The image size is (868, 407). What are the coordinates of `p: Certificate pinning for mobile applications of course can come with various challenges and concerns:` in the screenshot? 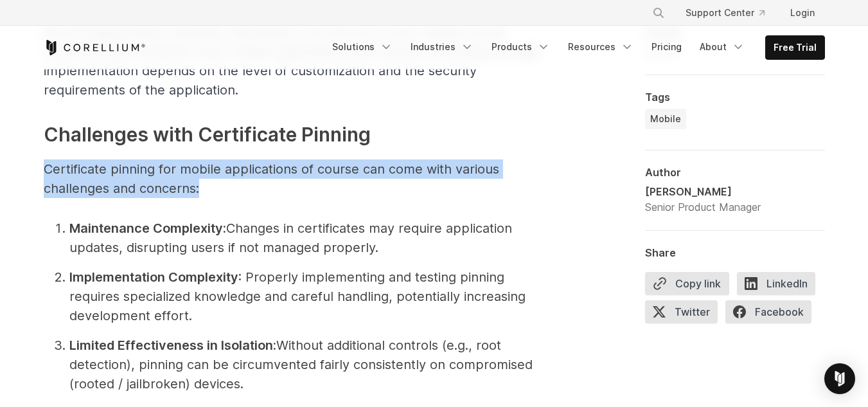 It's located at (301, 179).